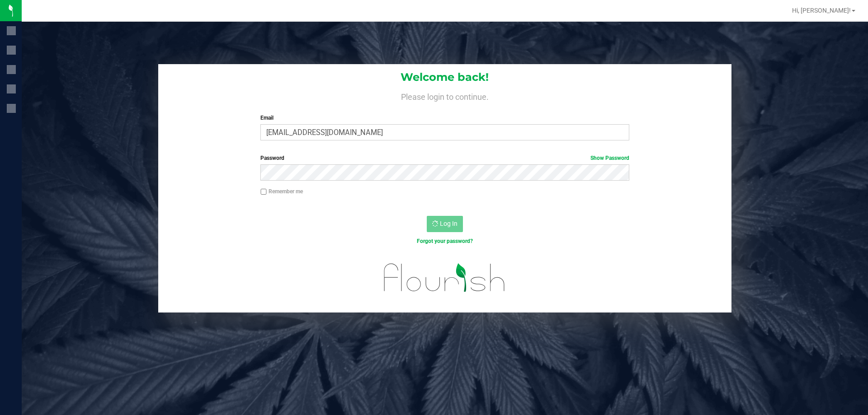 This screenshot has height=415, width=868. I want to click on label: Remember me, so click(281, 191).